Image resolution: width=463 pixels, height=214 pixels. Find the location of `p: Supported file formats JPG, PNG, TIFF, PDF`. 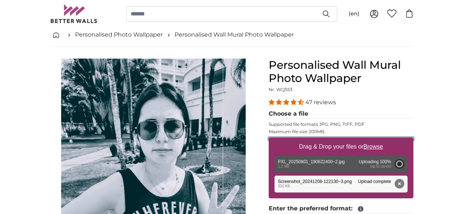

p: Supported file formats JPG, PNG, TIFF, PDF is located at coordinates (341, 124).